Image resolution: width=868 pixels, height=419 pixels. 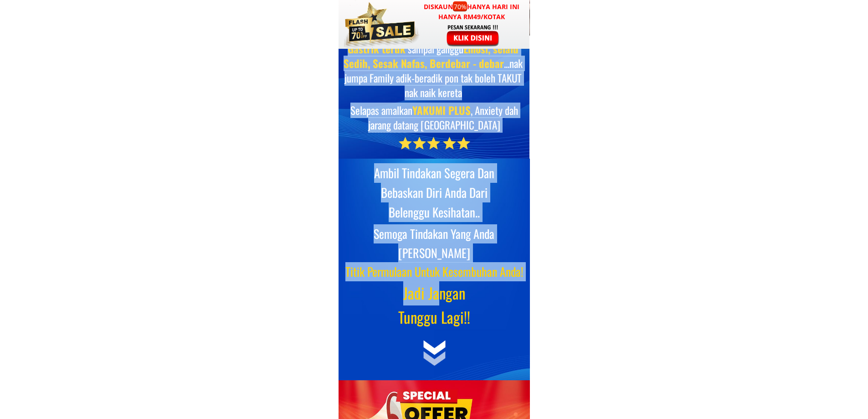 I want to click on font: hanya hari ini, so click(x=493, y=6).